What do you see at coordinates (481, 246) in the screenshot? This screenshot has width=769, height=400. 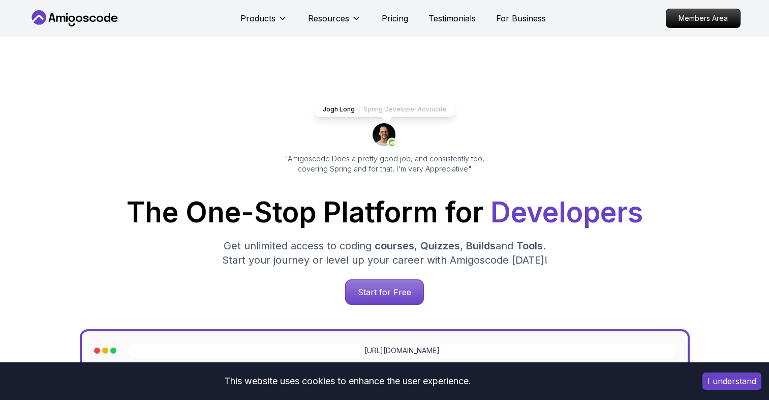 I see `span: Builds` at bounding box center [481, 246].